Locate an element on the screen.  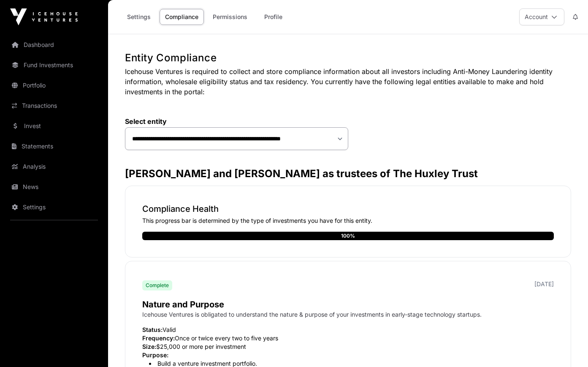
span: Size: is located at coordinates (149, 346).